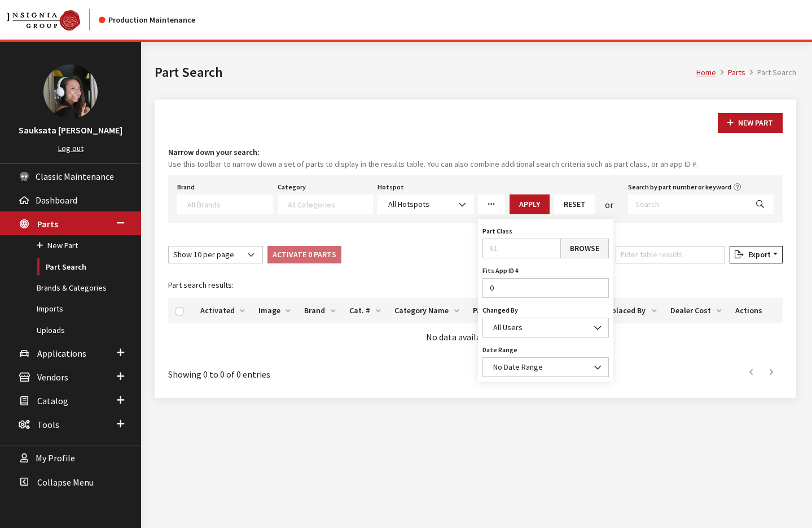  Describe the element at coordinates (52, 377) in the screenshot. I see `span: Vendors` at that location.